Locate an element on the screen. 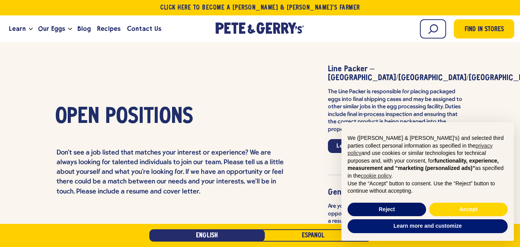  a: Learn More is located at coordinates (352, 146).